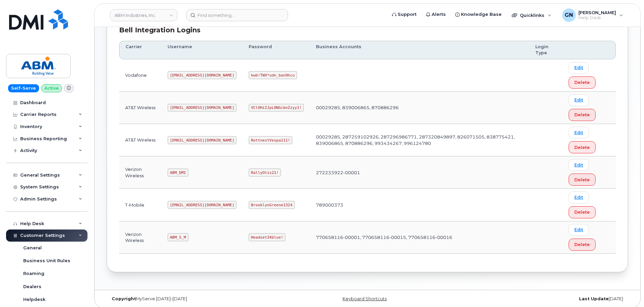  Describe the element at coordinates (144, 15) in the screenshot. I see `a: ABM Industries, Inc.` at that location.